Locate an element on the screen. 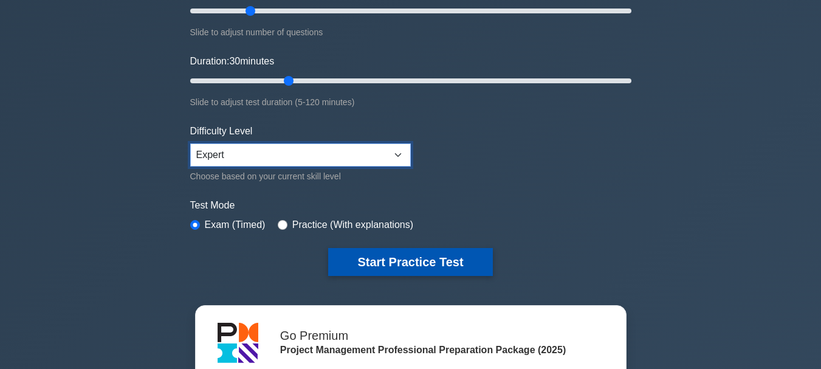  label: Duration: minutes is located at coordinates (232, 61).